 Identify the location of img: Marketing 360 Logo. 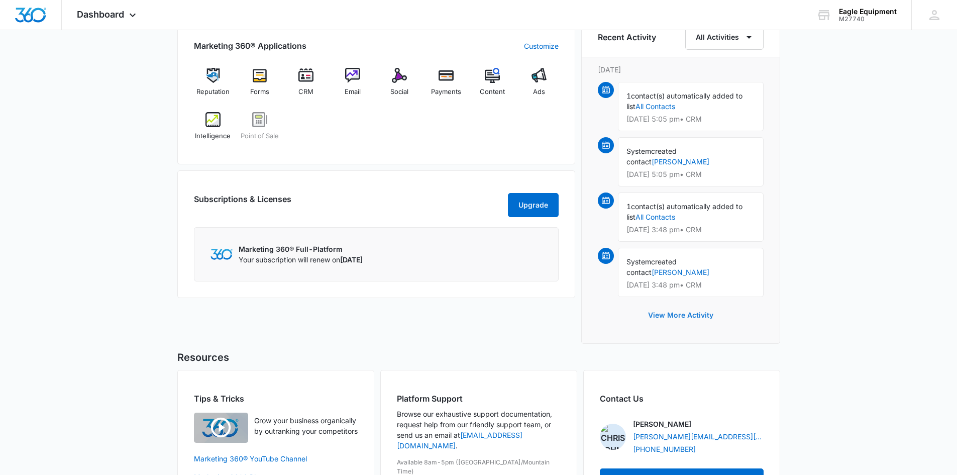
(221, 254).